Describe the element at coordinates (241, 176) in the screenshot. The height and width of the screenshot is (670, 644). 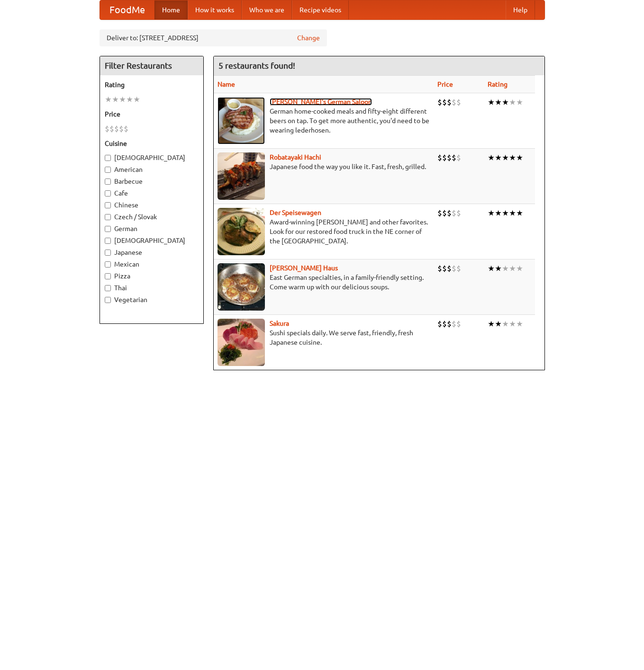
I see `img: robatayaki.jpg` at that location.